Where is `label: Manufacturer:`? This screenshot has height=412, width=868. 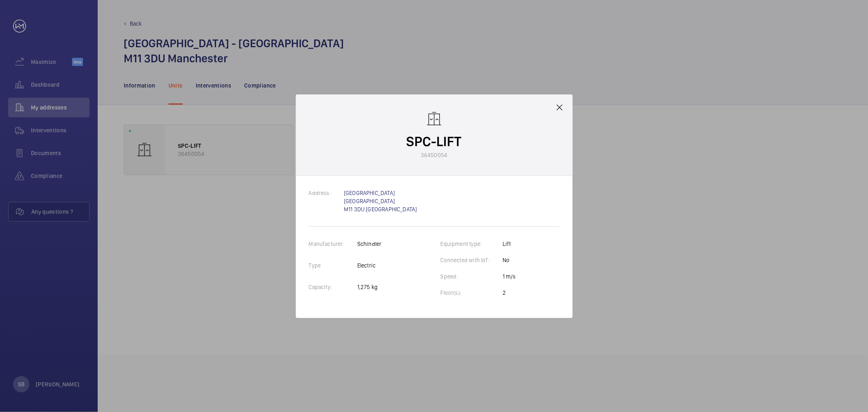
label: Manufacturer: is located at coordinates (333, 244).